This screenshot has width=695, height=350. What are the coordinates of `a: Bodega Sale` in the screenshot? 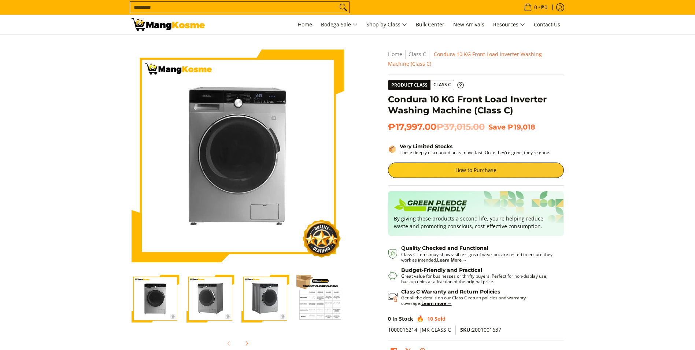 It's located at (339, 25).